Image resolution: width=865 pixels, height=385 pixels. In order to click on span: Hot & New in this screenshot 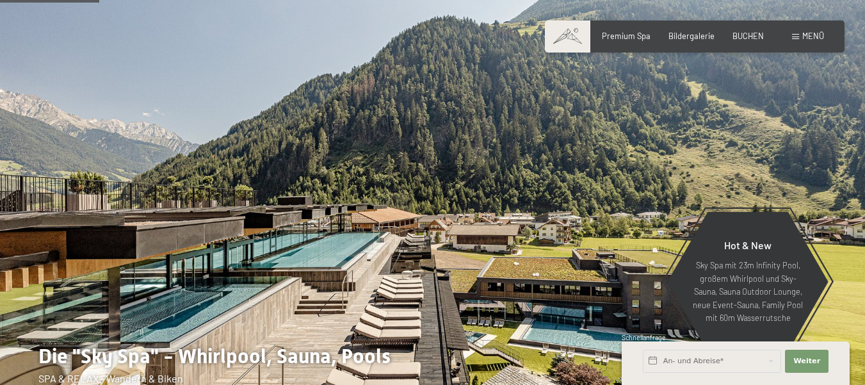, I will do `click(748, 245)`.